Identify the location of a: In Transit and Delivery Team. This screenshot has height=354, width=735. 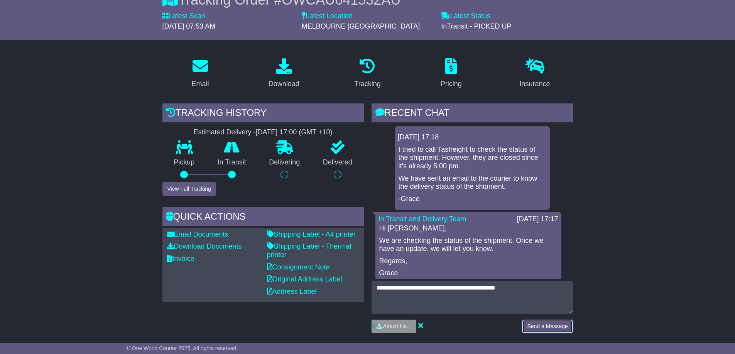
(422, 219).